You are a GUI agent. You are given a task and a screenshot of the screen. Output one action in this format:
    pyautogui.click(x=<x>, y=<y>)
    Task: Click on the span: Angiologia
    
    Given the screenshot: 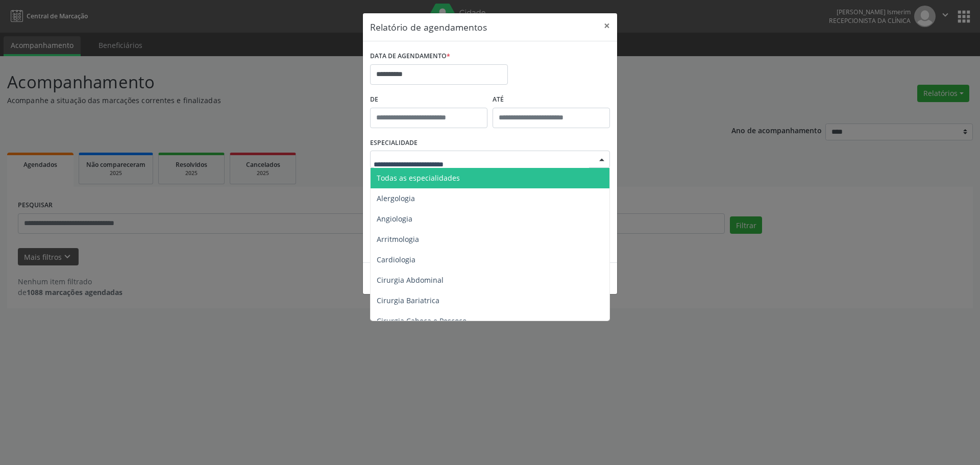 What is the action you would take?
    pyautogui.click(x=394, y=218)
    